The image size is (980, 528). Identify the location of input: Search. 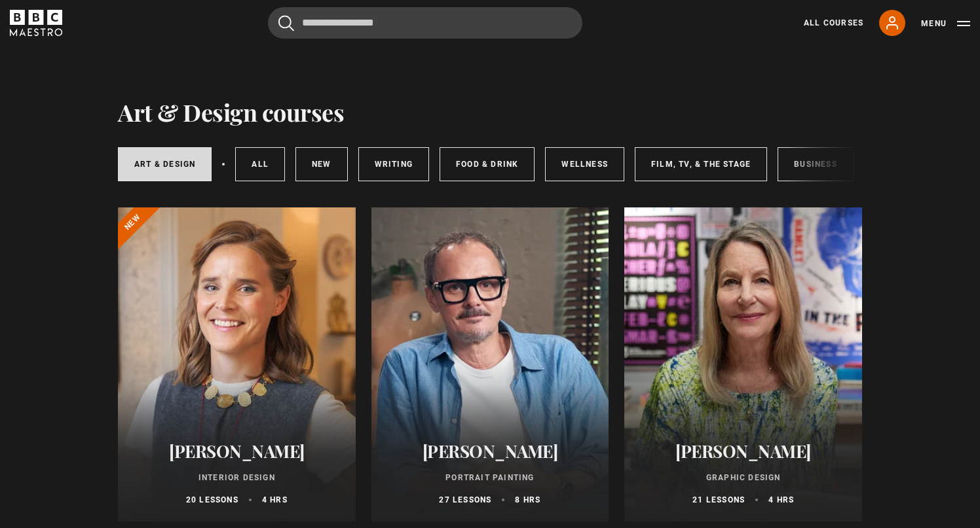
(425, 23).